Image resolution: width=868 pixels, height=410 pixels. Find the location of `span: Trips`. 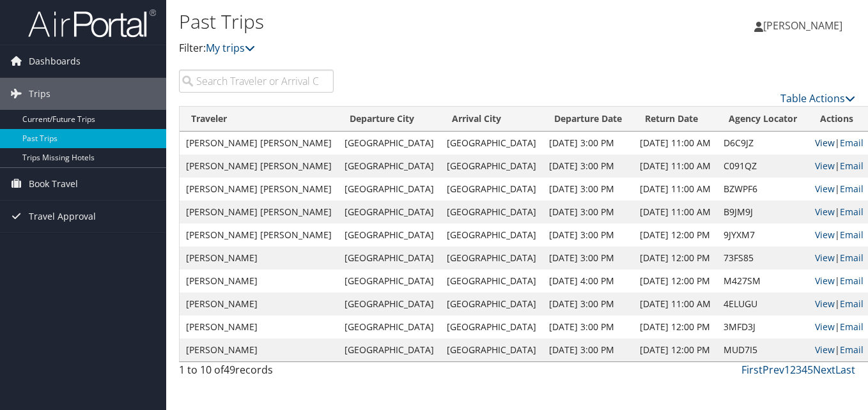

span: Trips is located at coordinates (40, 94).